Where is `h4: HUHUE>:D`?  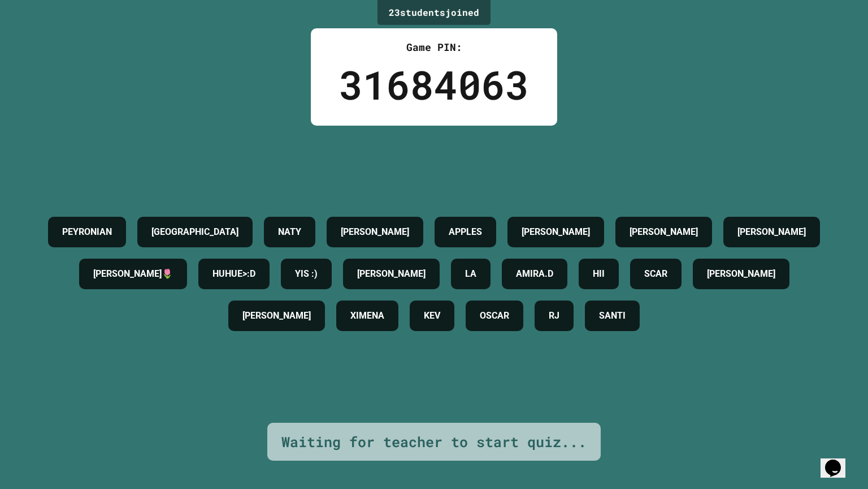
h4: HUHUE>:D is located at coordinates (234, 274).